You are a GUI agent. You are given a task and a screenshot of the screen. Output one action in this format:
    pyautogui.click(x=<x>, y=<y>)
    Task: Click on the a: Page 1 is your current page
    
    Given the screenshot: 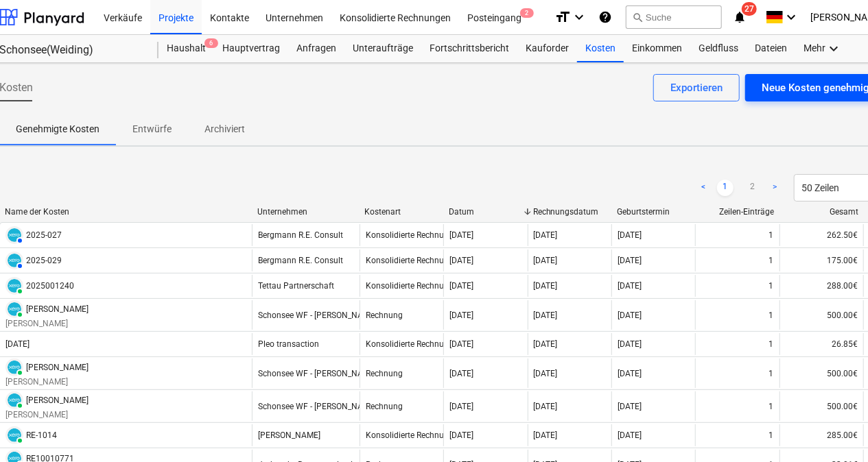 What is the action you would take?
    pyautogui.click(x=725, y=188)
    